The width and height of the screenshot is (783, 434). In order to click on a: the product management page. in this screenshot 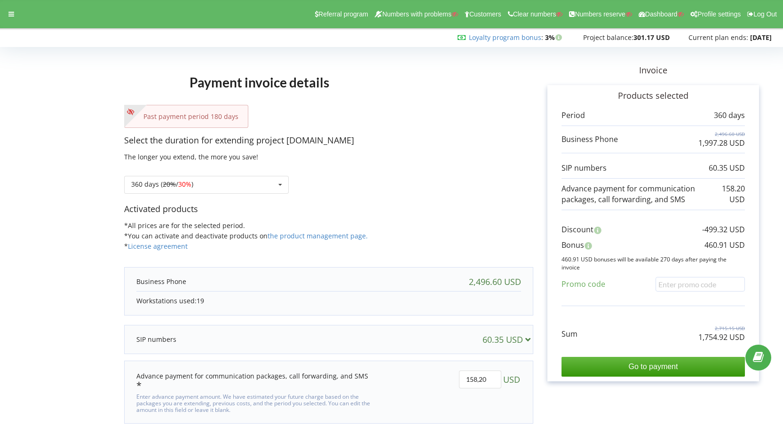, I will do `click(318, 236)`.